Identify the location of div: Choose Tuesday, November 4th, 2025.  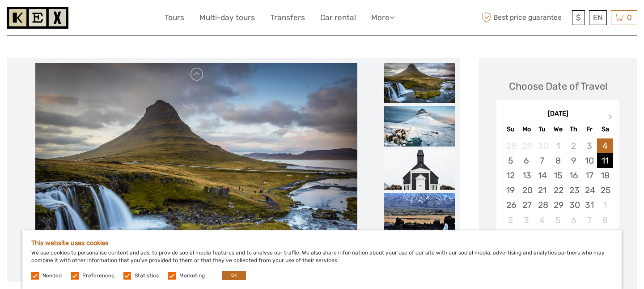
(542, 220).